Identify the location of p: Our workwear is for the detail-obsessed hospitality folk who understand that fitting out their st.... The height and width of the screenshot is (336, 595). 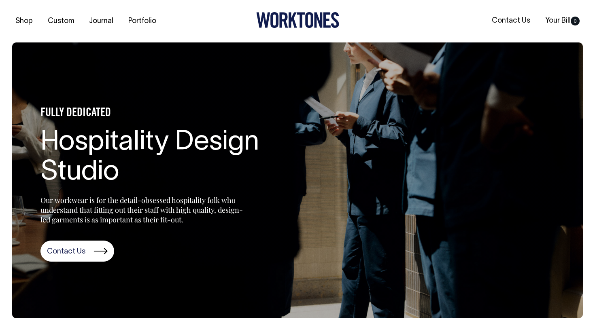
(142, 210).